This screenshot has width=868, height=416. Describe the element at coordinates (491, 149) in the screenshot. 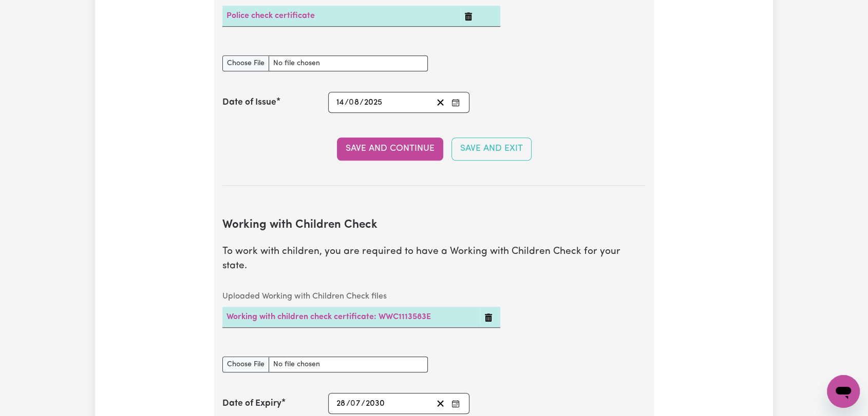

I see `button: Save and Exit` at that location.